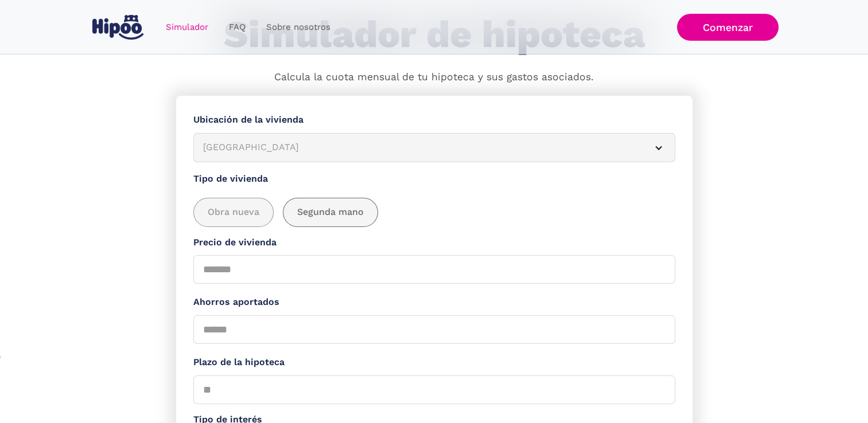 The height and width of the screenshot is (423, 868). What do you see at coordinates (187, 27) in the screenshot?
I see `a: Simulador` at bounding box center [187, 27].